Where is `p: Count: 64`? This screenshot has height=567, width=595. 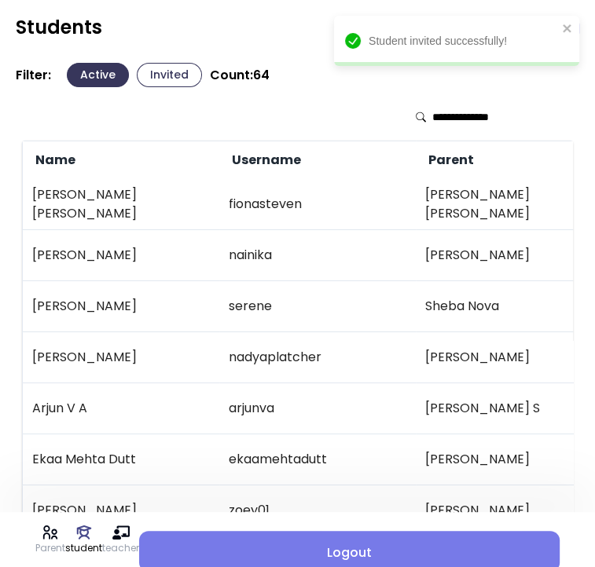
p: Count: 64 is located at coordinates (240, 75).